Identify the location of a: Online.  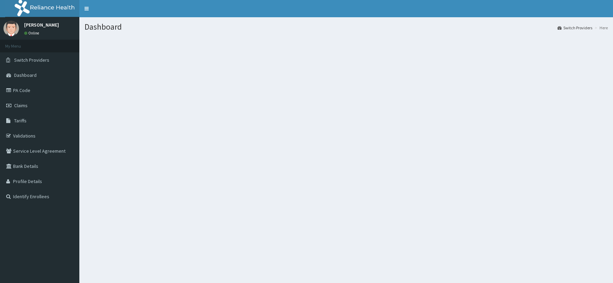
(32, 33).